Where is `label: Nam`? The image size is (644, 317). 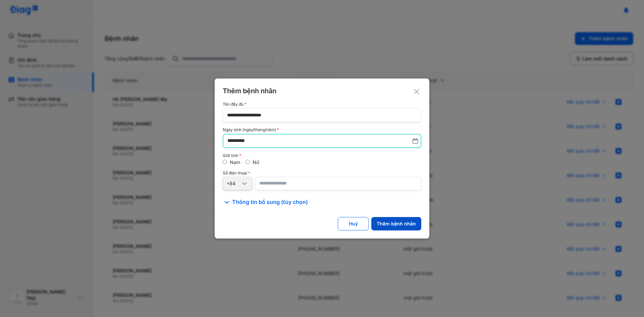
label: Nam is located at coordinates (235, 162).